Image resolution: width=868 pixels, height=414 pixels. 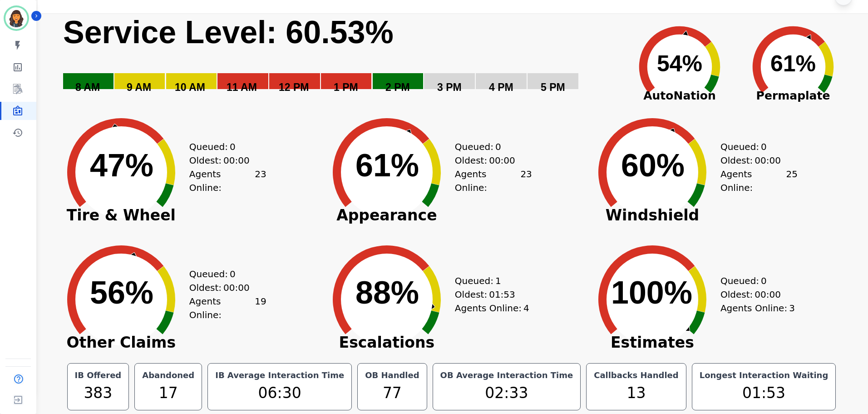 I want to click on text: 60%, so click(x=653, y=166).